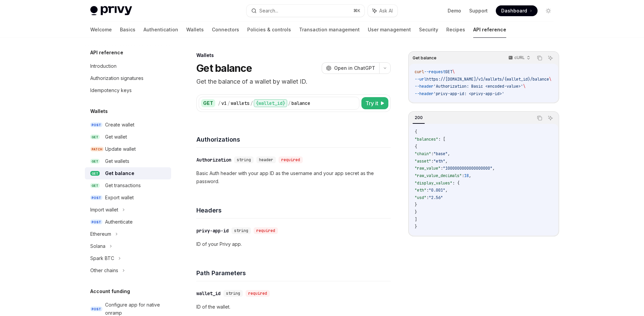  I want to click on img: light logo, so click(111, 11).